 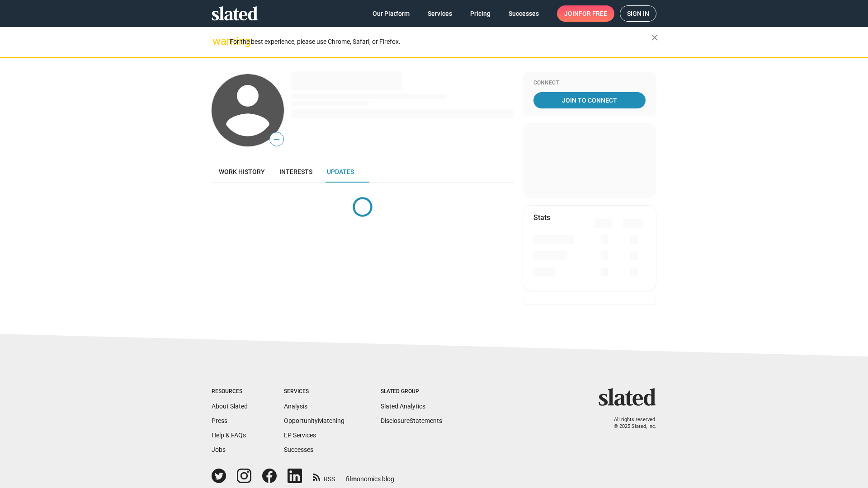 I want to click on a: Interests, so click(x=296, y=172).